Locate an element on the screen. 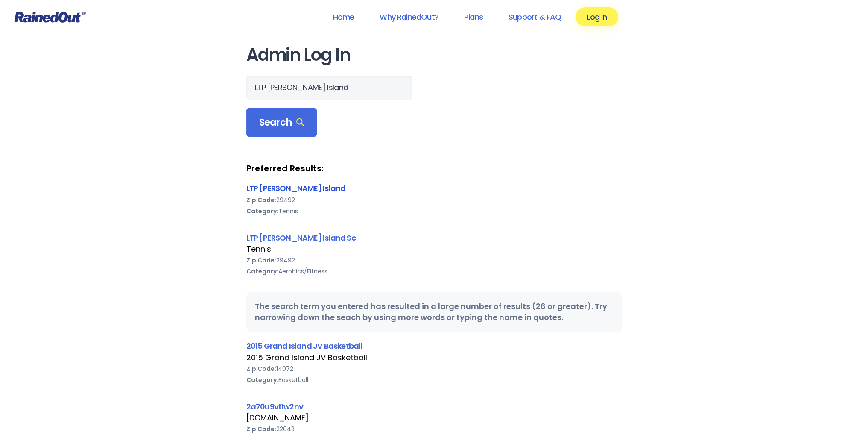 Image resolution: width=868 pixels, height=435 pixels. div: The search term you entered has resulted in a large number of results (26 or greater). Try narrow... is located at coordinates (434, 312).